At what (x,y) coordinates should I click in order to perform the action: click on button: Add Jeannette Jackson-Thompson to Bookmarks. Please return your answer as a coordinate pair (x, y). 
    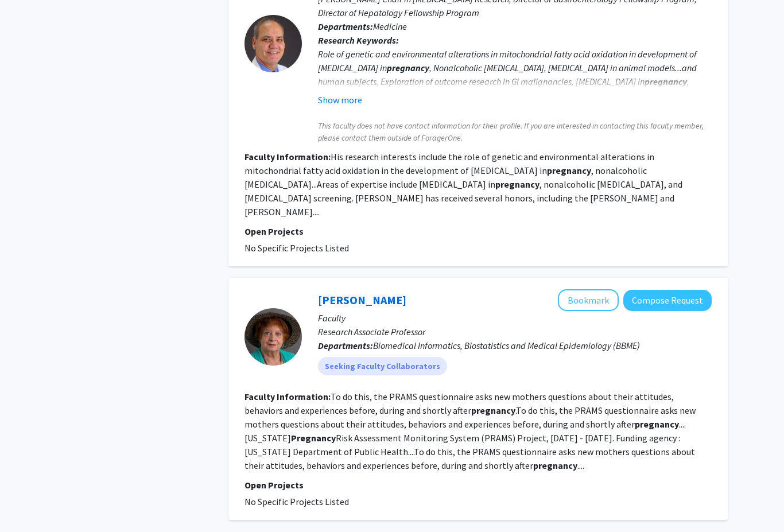
    Looking at the image, I should click on (588, 300).